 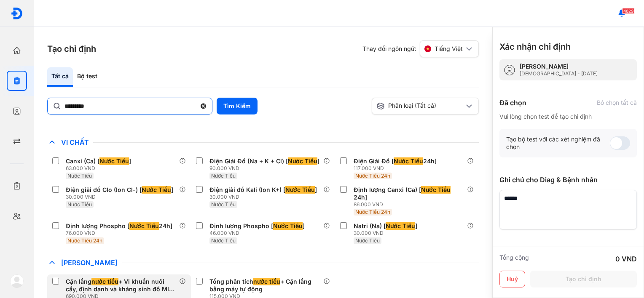 I want to click on div: Thay đổi ngôn ngữ:, so click(x=421, y=49).